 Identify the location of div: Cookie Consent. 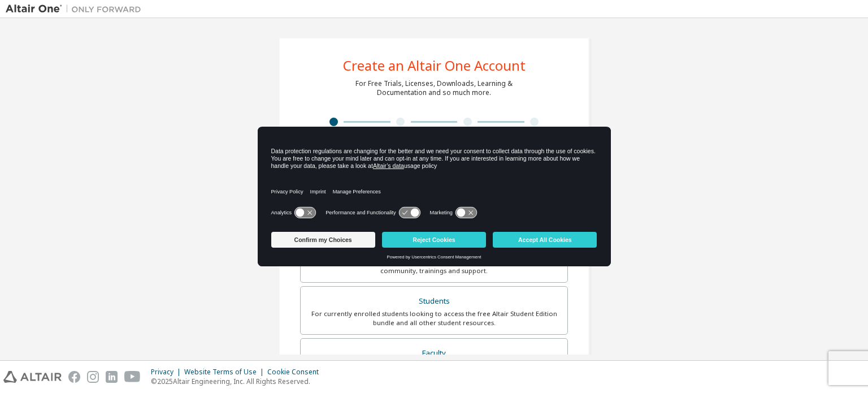
(296, 372).